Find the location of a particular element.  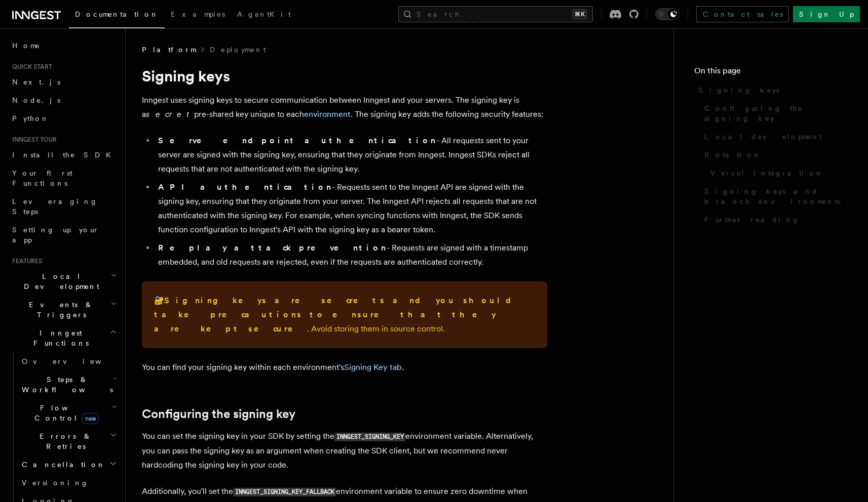

a: Signing keys is located at coordinates (770, 90).